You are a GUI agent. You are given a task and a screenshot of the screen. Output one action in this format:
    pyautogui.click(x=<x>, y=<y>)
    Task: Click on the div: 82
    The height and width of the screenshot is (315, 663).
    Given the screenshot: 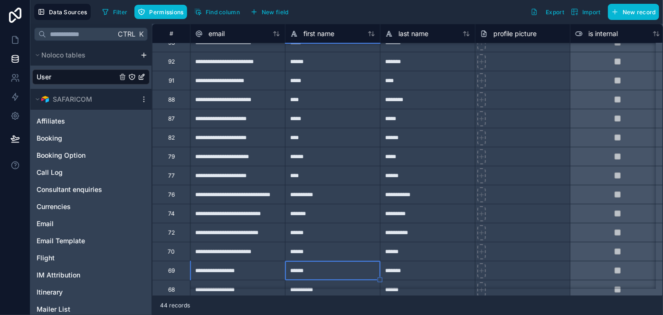 What is the action you would take?
    pyautogui.click(x=171, y=138)
    